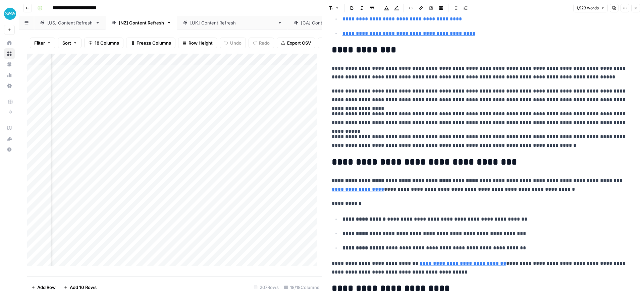 The image size is (644, 298). Describe the element at coordinates (151, 43) in the screenshot. I see `button: Freeze Columns` at that location.